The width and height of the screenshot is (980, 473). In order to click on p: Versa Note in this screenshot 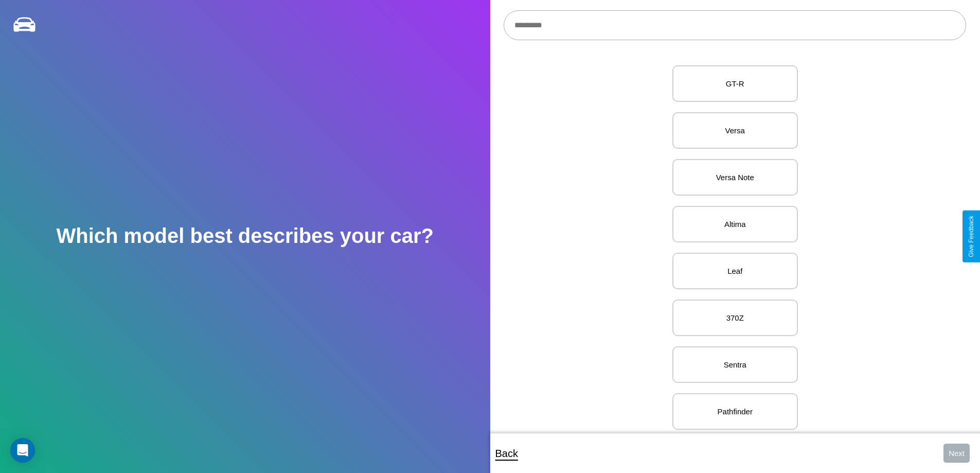, I will do `click(735, 177)`.